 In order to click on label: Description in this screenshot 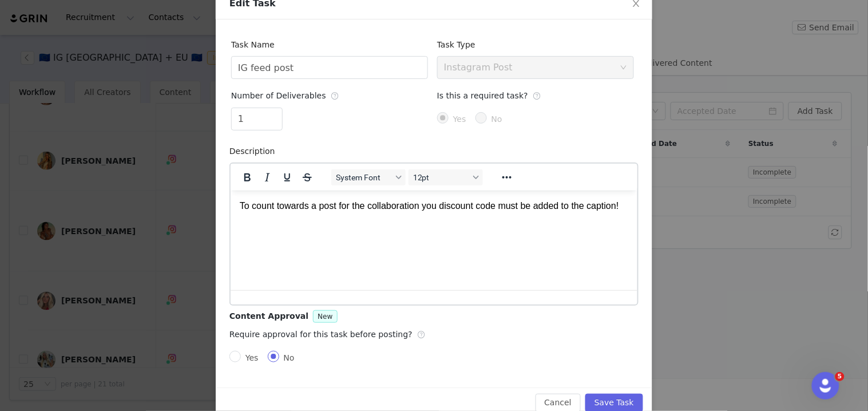, I will do `click(255, 151)`.